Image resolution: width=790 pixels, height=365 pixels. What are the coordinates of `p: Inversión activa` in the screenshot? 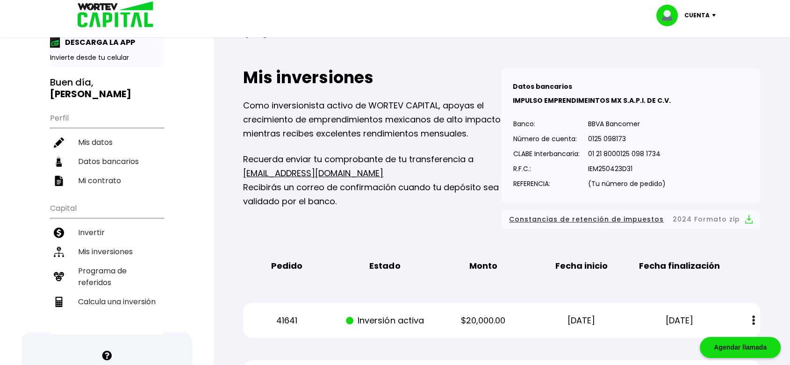 It's located at (385, 321).